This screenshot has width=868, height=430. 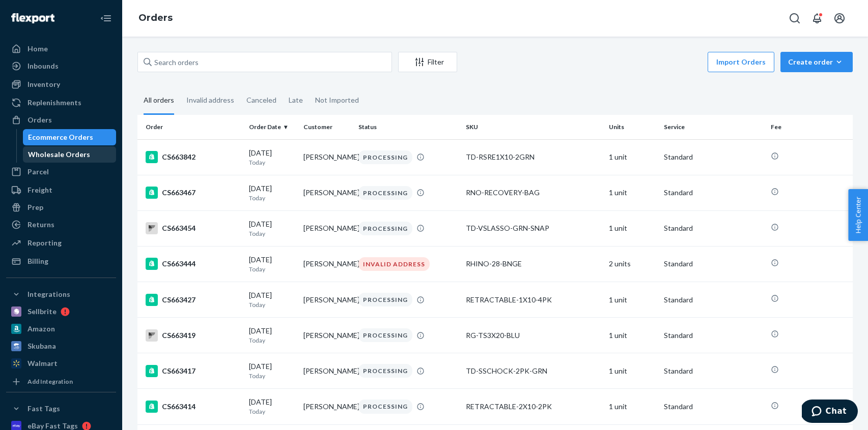 What do you see at coordinates (155, 18) in the screenshot?
I see `a: Orders` at bounding box center [155, 18].